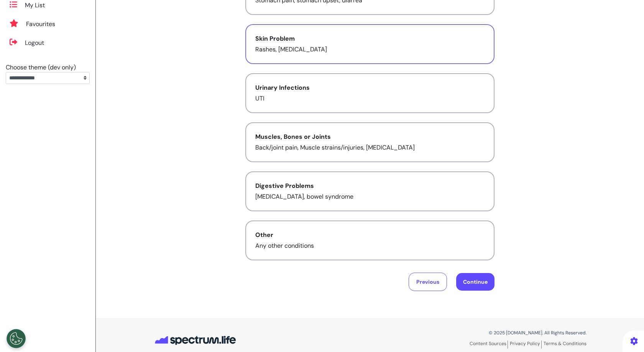 This screenshot has width=644, height=352. Describe the element at coordinates (195, 340) in the screenshot. I see `img: Spectrum.Life logo` at that location.